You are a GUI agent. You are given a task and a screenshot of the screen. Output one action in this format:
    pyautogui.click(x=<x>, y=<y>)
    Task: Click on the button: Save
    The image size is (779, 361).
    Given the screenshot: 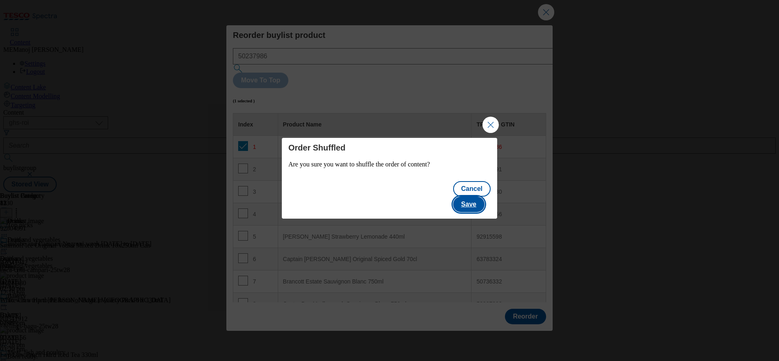 What is the action you would take?
    pyautogui.click(x=468, y=204)
    